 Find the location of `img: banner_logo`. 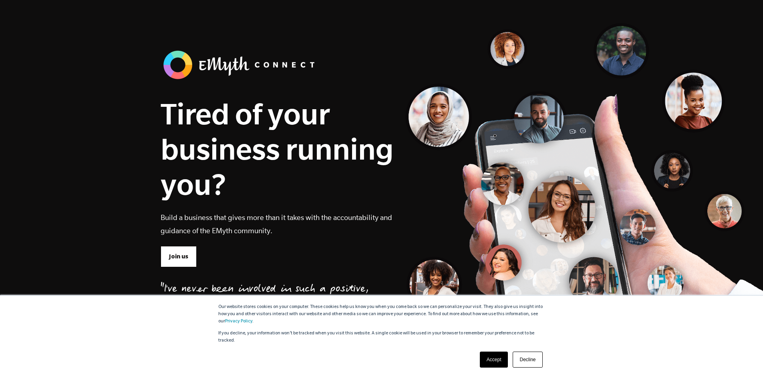

img: banner_logo is located at coordinates (241, 65).